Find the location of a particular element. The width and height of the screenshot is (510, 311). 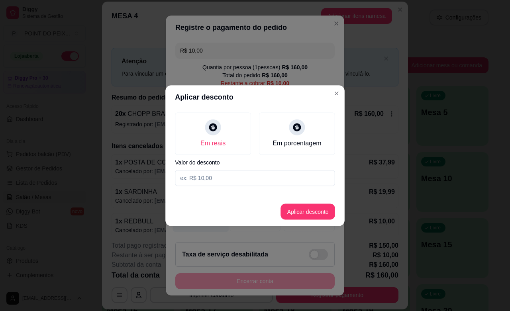

div: Em reais is located at coordinates (213, 143).